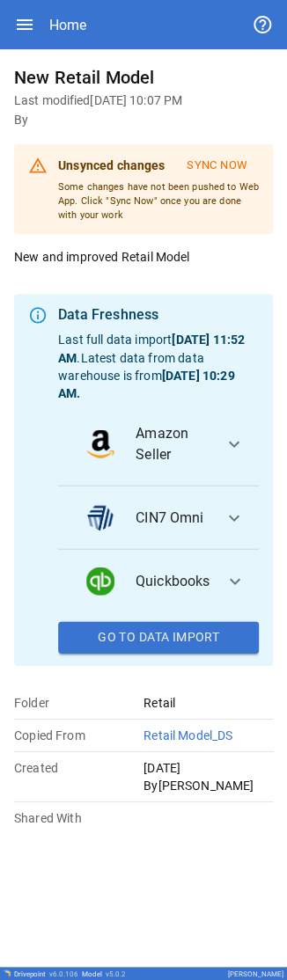 Image resolution: width=287 pixels, height=980 pixels. What do you see at coordinates (78, 702) in the screenshot?
I see `p: Folder` at bounding box center [78, 702].